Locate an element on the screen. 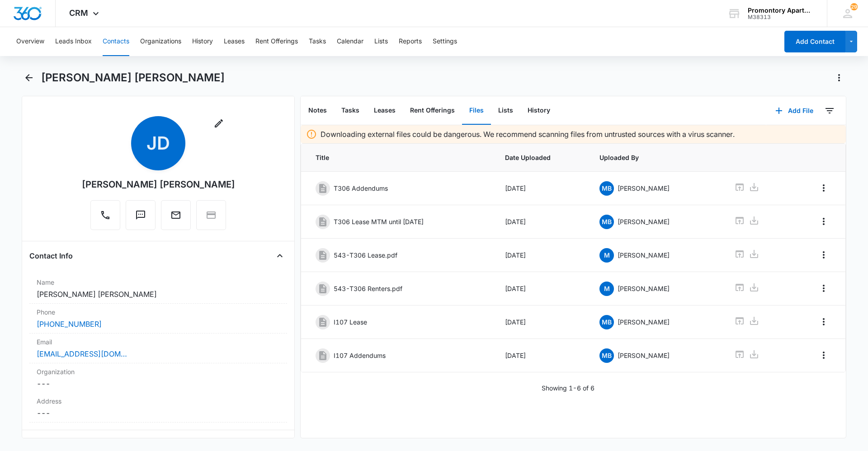  button: Back is located at coordinates (28, 78).